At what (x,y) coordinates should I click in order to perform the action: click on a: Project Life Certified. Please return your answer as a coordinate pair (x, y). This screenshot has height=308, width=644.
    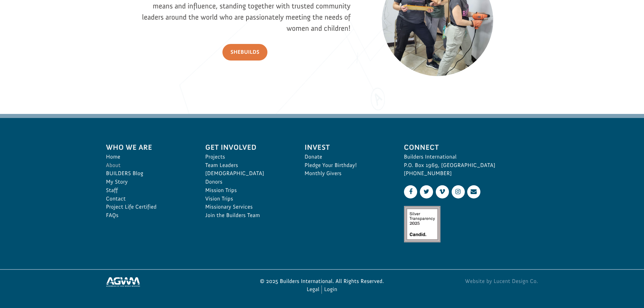
    Looking at the image, I should click on (148, 207).